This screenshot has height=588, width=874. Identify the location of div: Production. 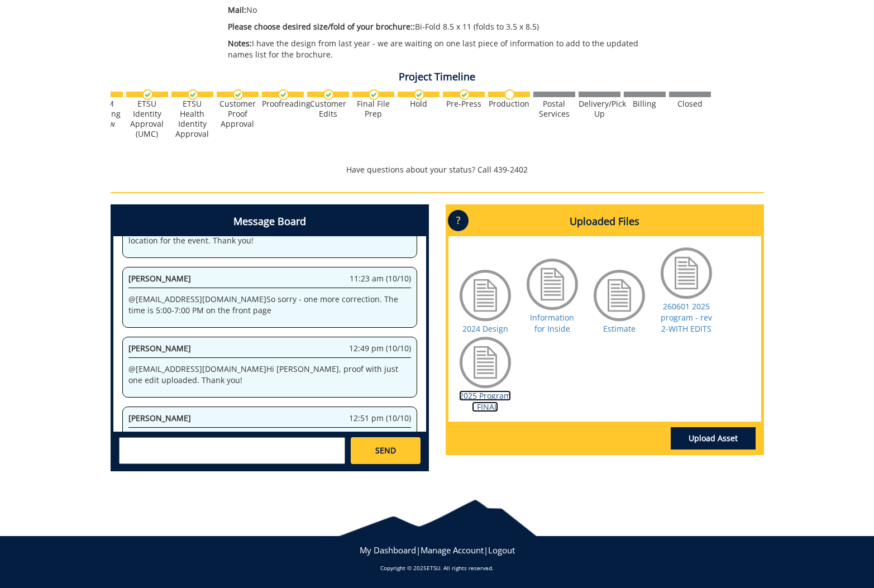
(509, 104).